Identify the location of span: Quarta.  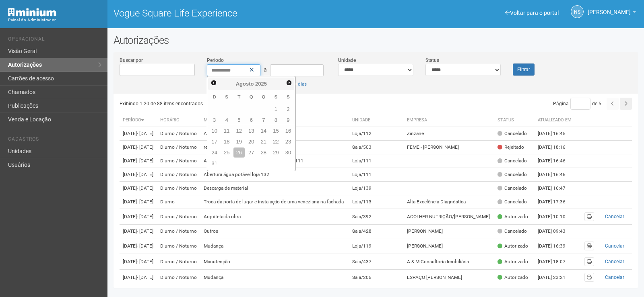
(251, 97).